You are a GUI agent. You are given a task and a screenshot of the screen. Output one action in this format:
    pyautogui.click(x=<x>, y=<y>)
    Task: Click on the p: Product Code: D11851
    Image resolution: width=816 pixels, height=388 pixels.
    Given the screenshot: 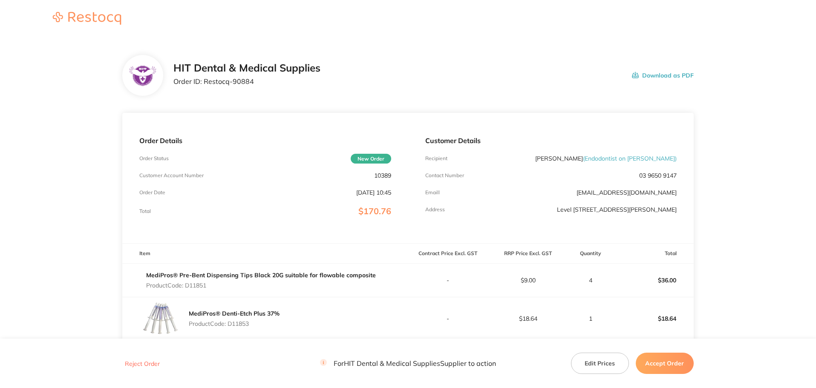 What is the action you would take?
    pyautogui.click(x=261, y=286)
    